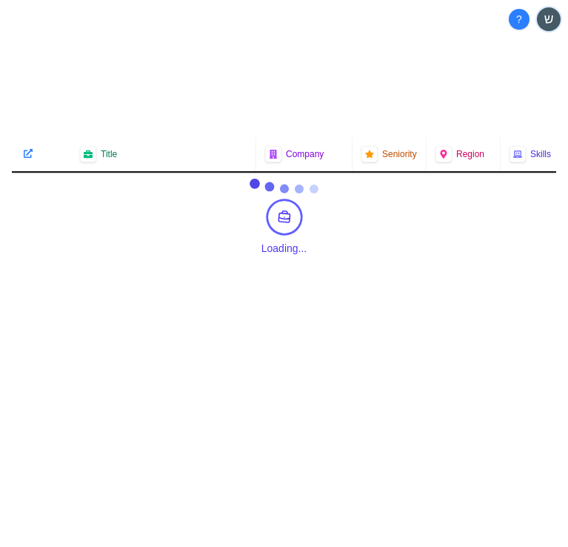 The width and height of the screenshot is (568, 547). I want to click on button: About Techjobs, so click(519, 19).